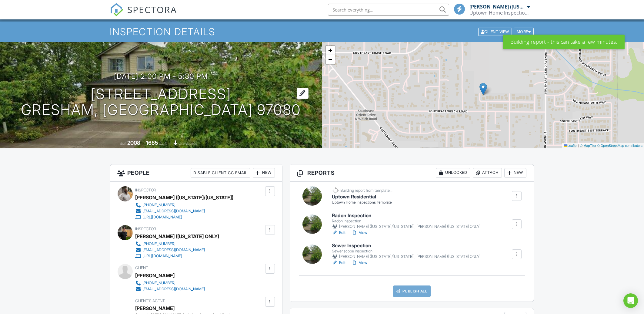 Image resolution: width=644 pixels, height=314 pixels. What do you see at coordinates (220, 173) in the screenshot?
I see `div: Disable Client CC Email` at bounding box center [220, 173].